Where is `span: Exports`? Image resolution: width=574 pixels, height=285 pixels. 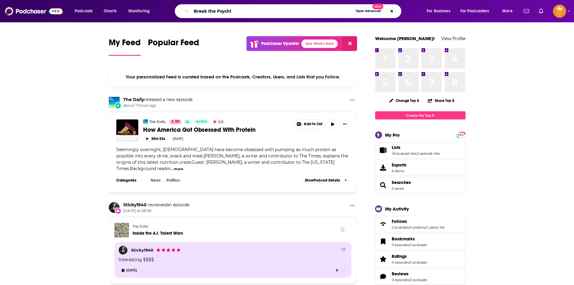
span: Exports is located at coordinates (399, 165).